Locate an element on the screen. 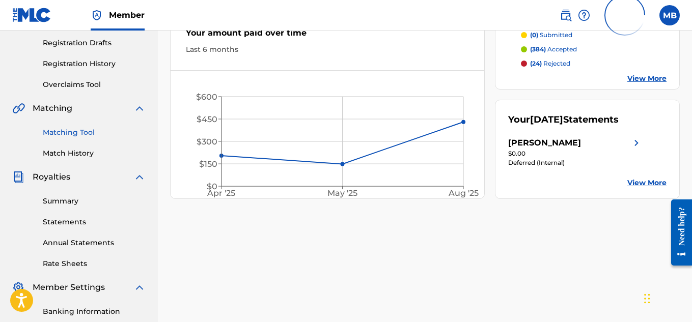 The image size is (692, 322). a: Registration Drafts is located at coordinates (94, 43).